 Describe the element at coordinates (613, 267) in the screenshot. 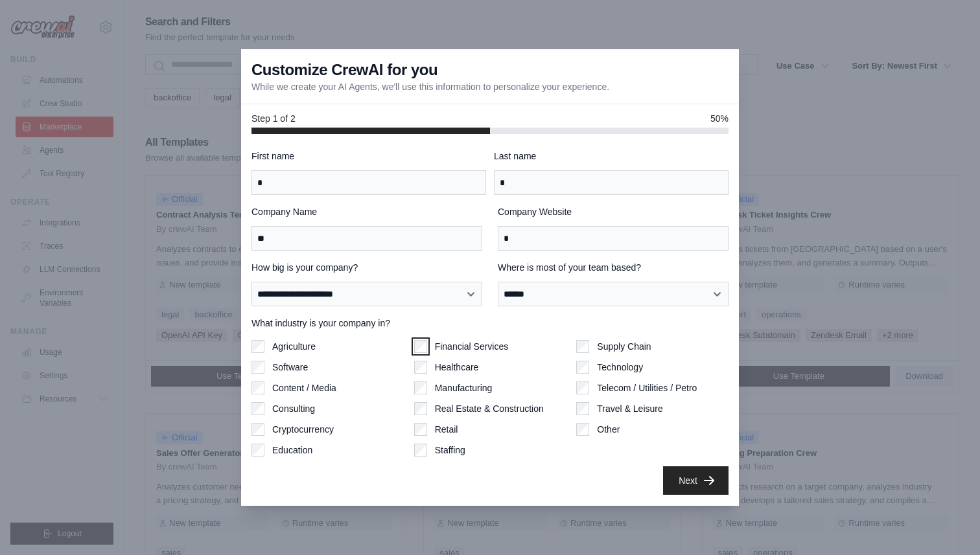

I see `label: Where is most of your team based?` at that location.